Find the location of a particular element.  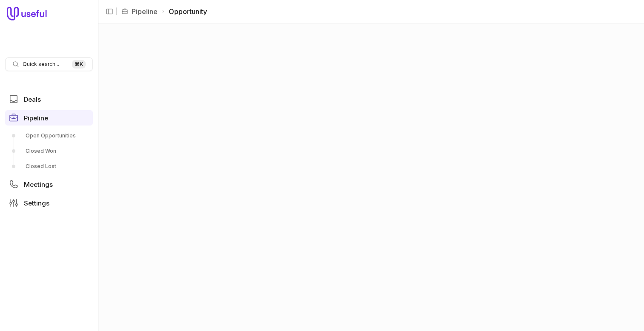

span: Pipeline is located at coordinates (36, 118).